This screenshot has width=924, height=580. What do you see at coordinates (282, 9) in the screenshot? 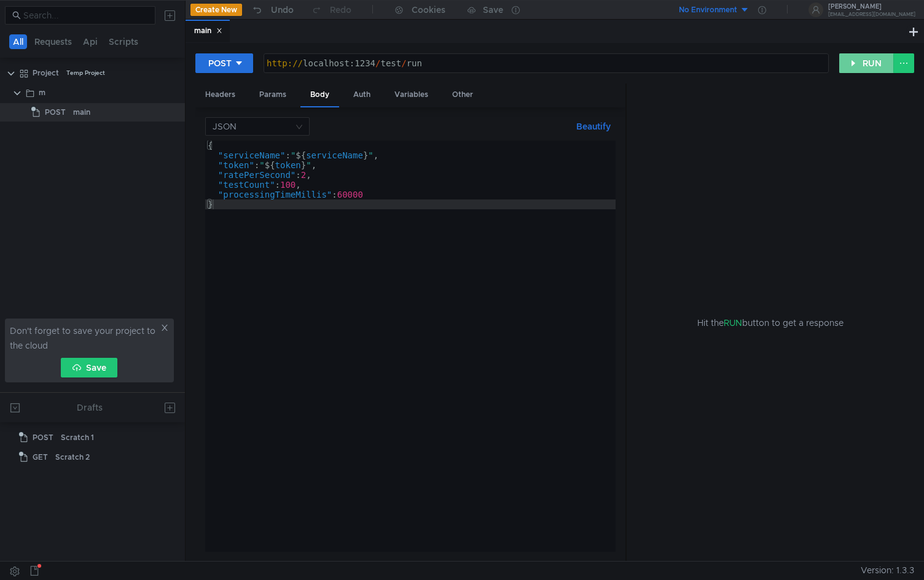
I see `div: Undo` at bounding box center [282, 9].